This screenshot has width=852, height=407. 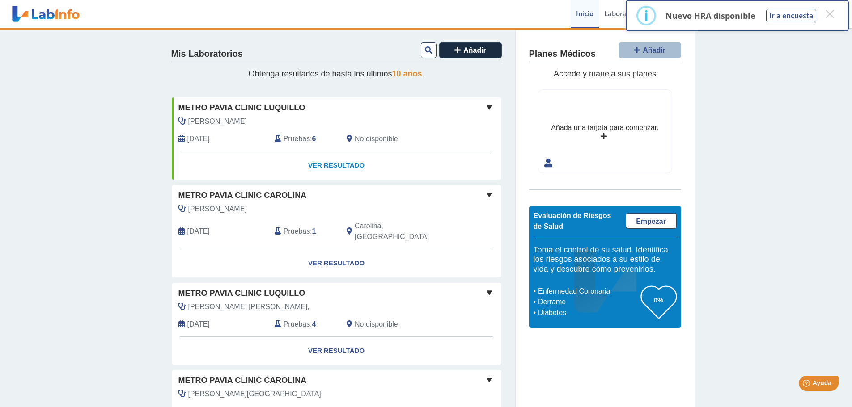 What do you see at coordinates (404, 232) in the screenshot?
I see `span: Carolina, PR` at bounding box center [404, 232].